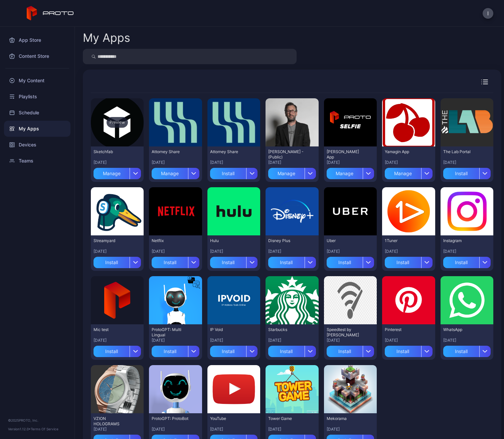 The image size is (504, 439). I want to click on div: David Selfie App, so click(345, 155).